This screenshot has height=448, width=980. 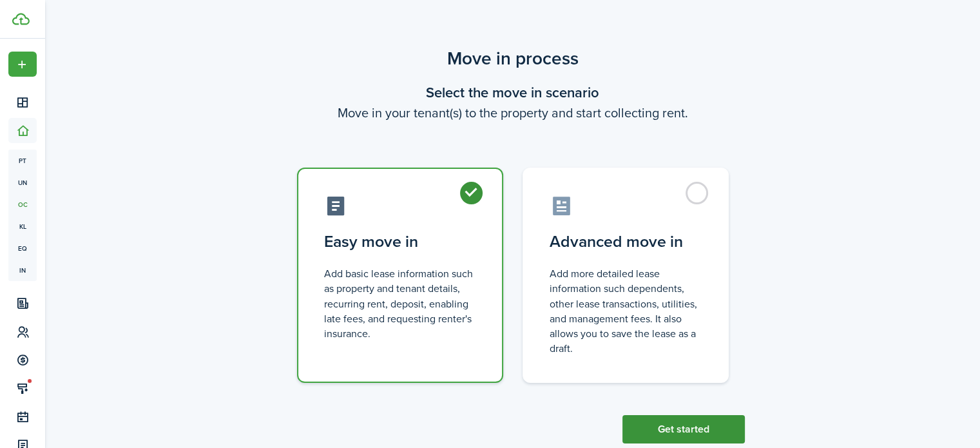 I want to click on span: eq, so click(x=22, y=248).